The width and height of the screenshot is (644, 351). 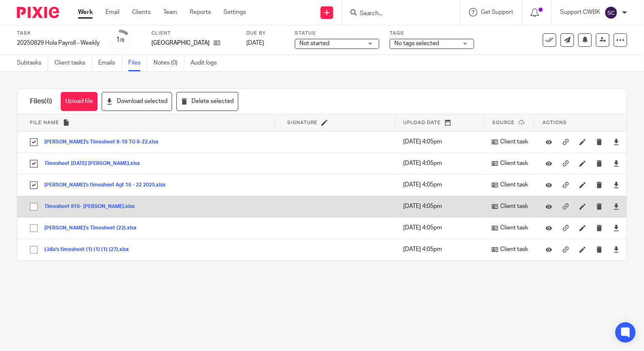 What do you see at coordinates (432, 33) in the screenshot?
I see `label: Tags` at bounding box center [432, 33].